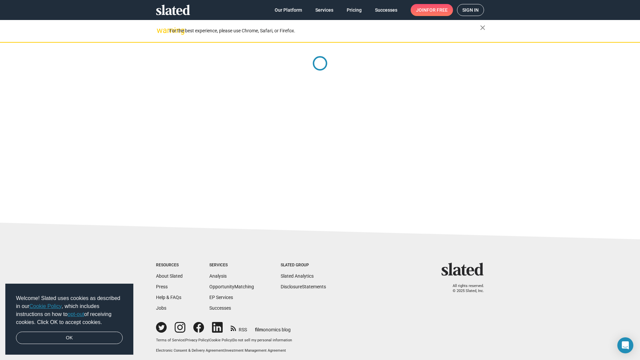  What do you see at coordinates (170, 340) in the screenshot?
I see `a: Terms of Service` at bounding box center [170, 340].